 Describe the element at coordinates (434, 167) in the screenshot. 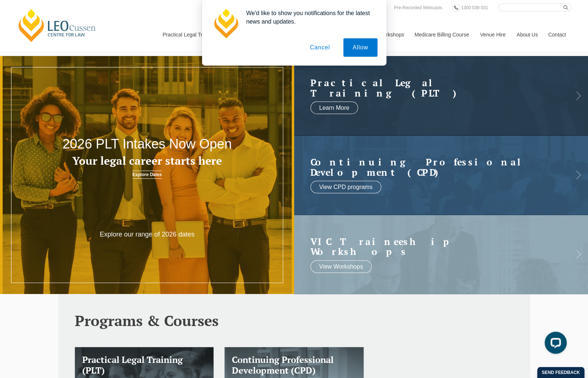

I see `h2: Continuing Professional Development (CPD)` at that location.